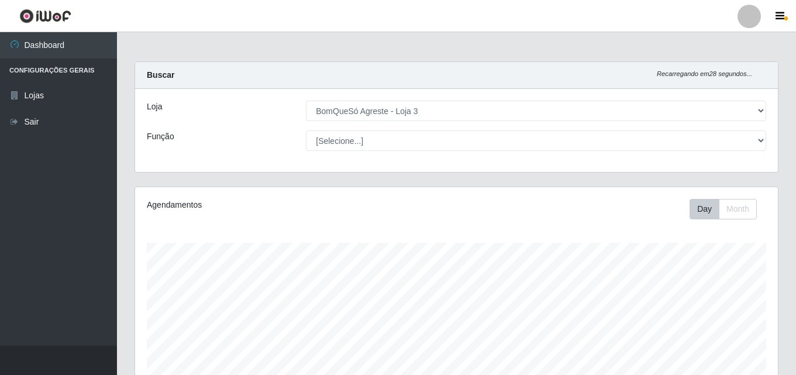 This screenshot has height=375, width=796. Describe the element at coordinates (271, 205) in the screenshot. I see `div: Agendamentos` at that location.